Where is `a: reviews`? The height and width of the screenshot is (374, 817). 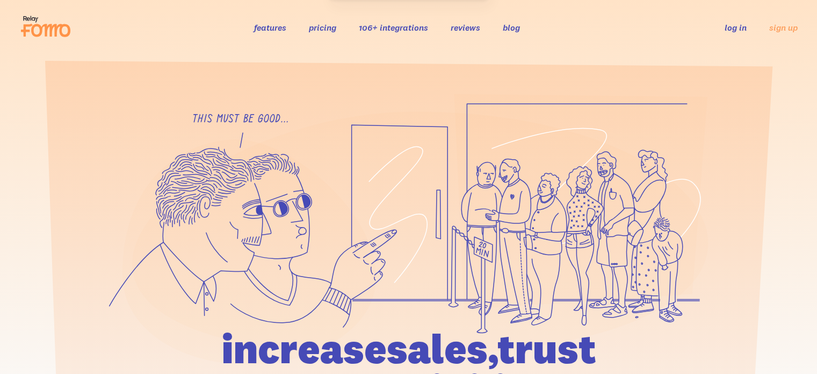 a: reviews is located at coordinates (465, 27).